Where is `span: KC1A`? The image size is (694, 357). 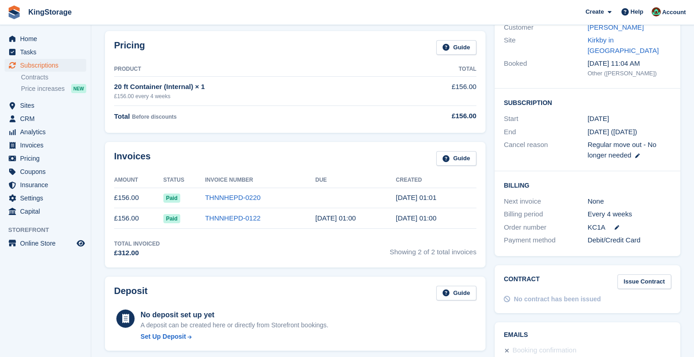
span: KC1A is located at coordinates (597, 227).